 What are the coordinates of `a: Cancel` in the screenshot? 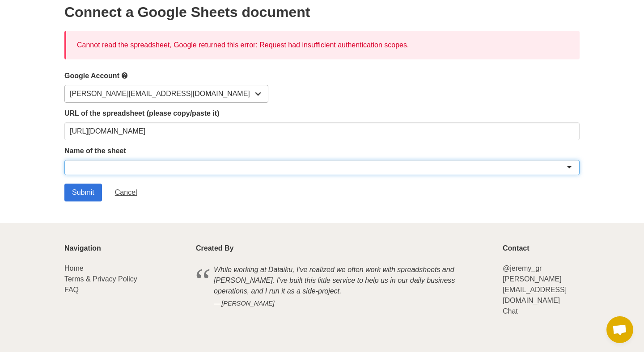 It's located at (126, 193).